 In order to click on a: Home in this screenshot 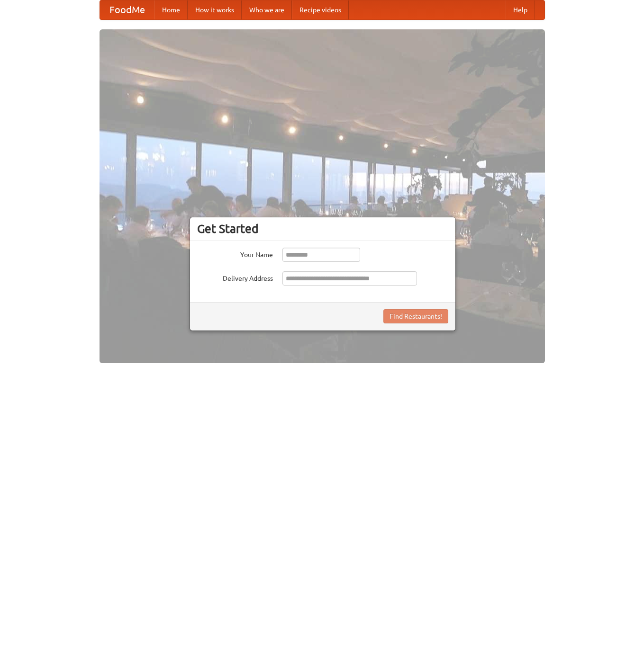, I will do `click(171, 10)`.